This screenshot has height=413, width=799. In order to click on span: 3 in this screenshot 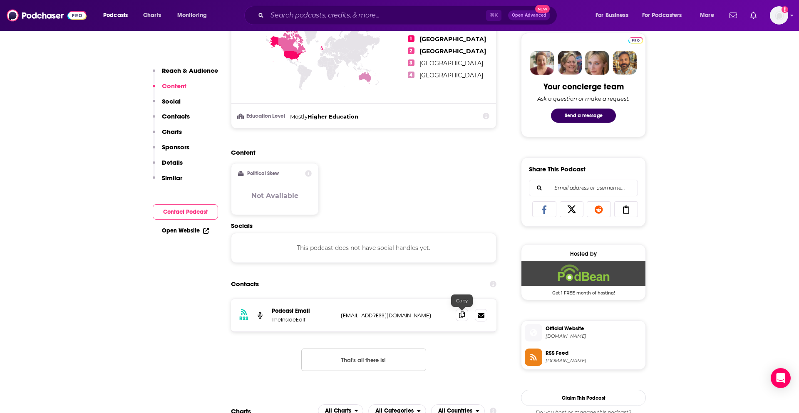, I will do `click(411, 63)`.